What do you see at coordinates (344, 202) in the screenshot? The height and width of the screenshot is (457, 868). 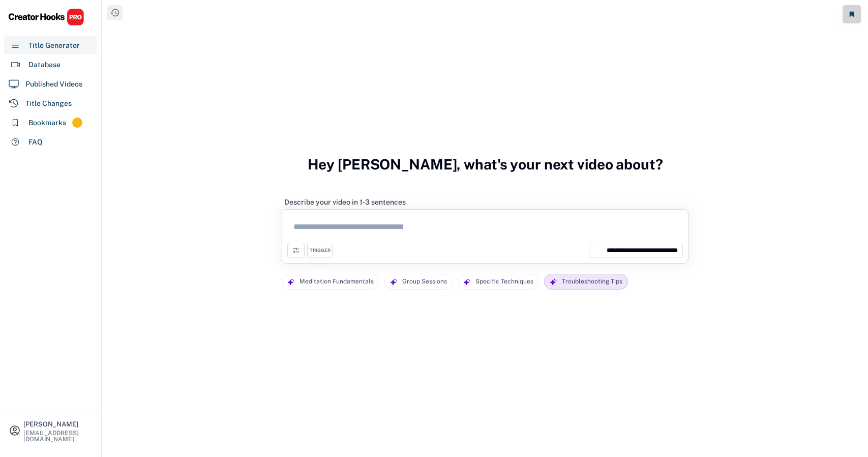 I see `div: Describe your video in 1-3 sentences` at bounding box center [344, 202].